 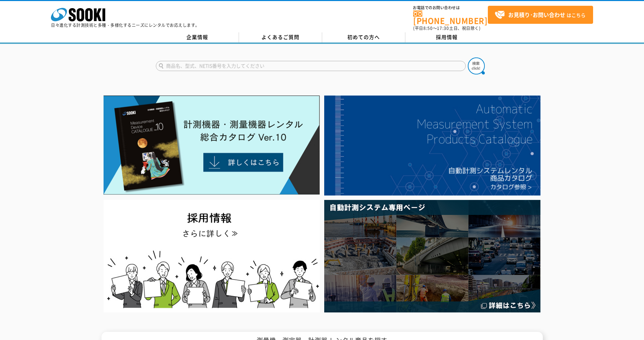 What do you see at coordinates (428, 28) in the screenshot?
I see `span: 8:50` at bounding box center [428, 28].